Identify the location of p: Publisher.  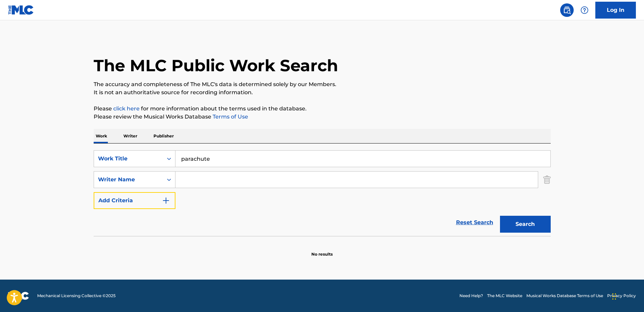
(164, 136).